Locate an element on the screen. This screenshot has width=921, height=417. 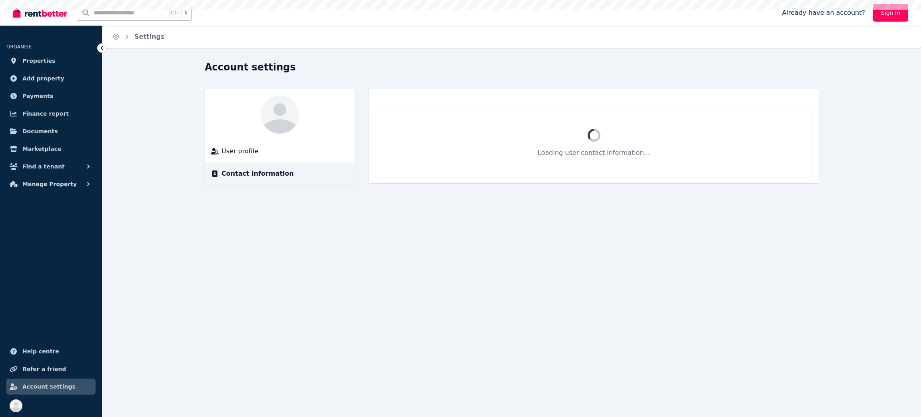
button: Find a tenant is located at coordinates (51, 166).